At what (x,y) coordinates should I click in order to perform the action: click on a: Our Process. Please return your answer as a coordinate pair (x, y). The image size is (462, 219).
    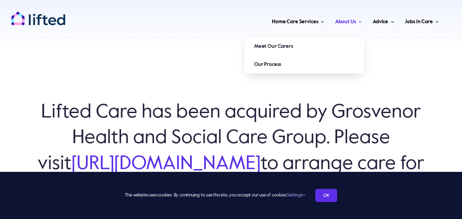
    Looking at the image, I should click on (304, 65).